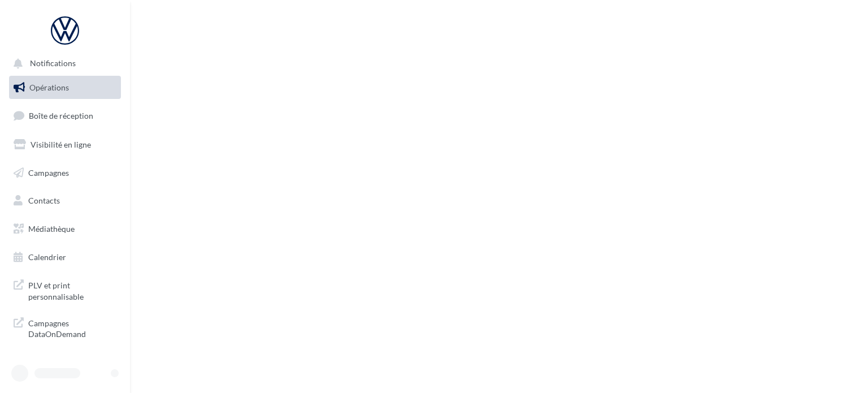 Image resolution: width=868 pixels, height=393 pixels. I want to click on span: Opérations, so click(49, 87).